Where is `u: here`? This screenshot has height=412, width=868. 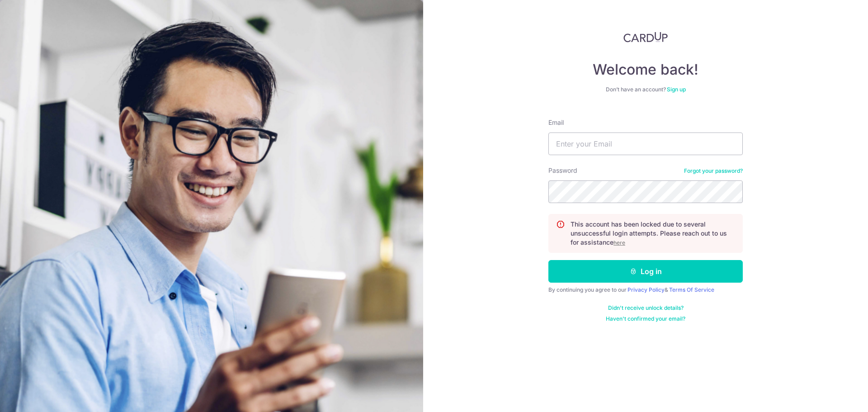
u: here is located at coordinates (619, 242).